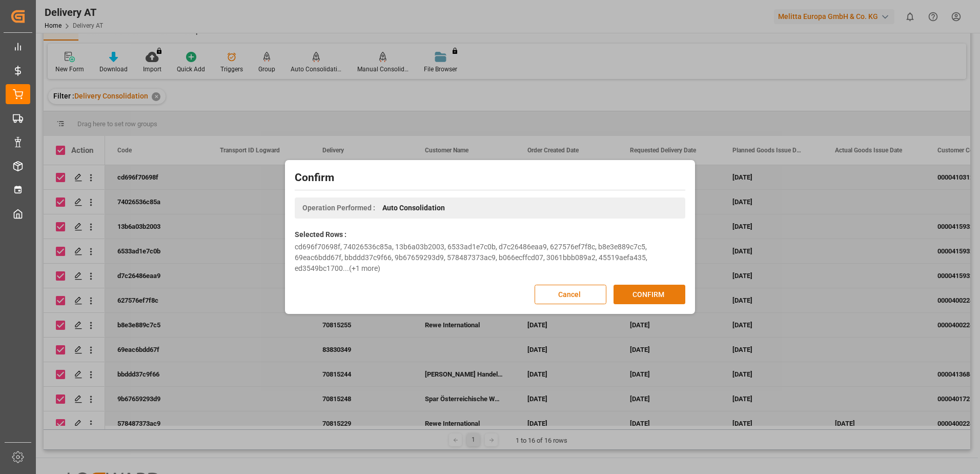 The width and height of the screenshot is (980, 474). I want to click on button: Cancel, so click(570, 294).